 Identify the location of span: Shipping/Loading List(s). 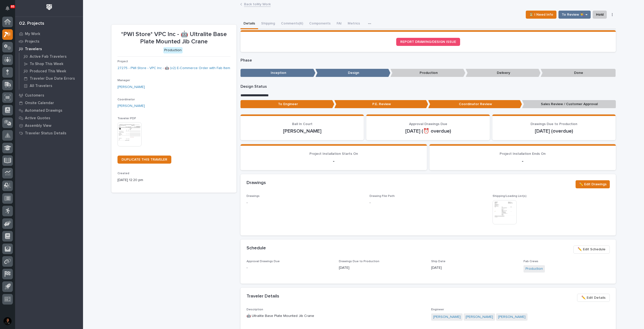
(509, 196).